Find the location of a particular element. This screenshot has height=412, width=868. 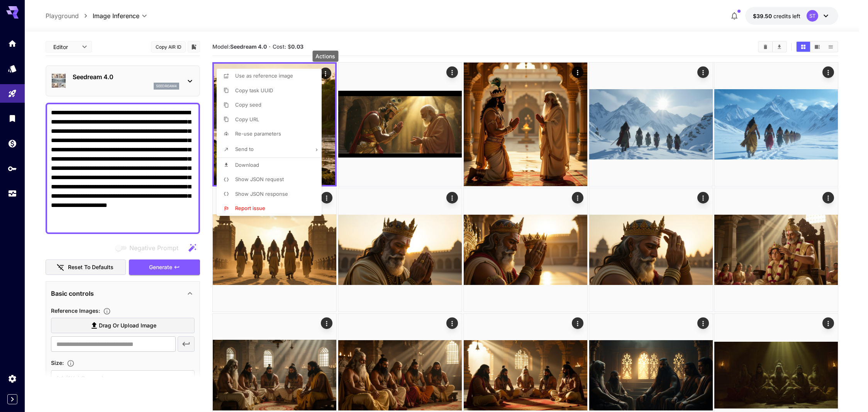

div: Actions is located at coordinates (325, 56).